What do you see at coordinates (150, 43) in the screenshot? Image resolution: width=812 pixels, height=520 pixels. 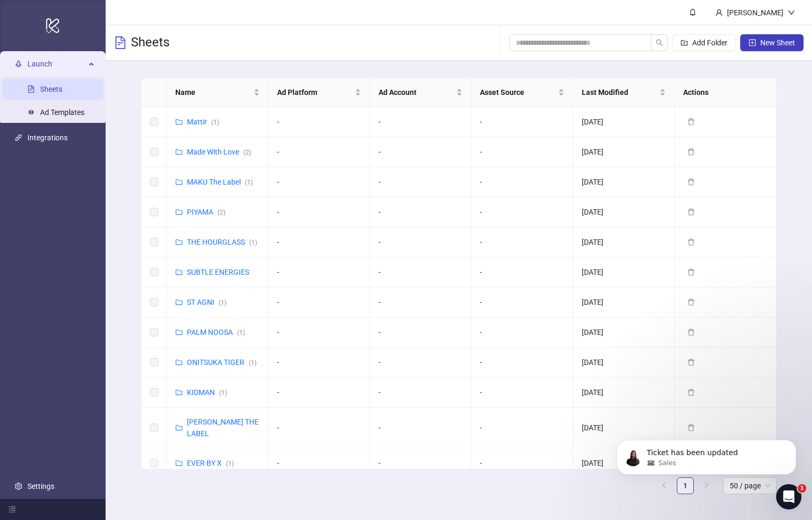 I see `h3: Sheets` at bounding box center [150, 43].